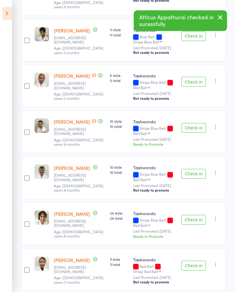  What do you see at coordinates (119, 75) in the screenshot?
I see `span: 5 style` at bounding box center [119, 75].